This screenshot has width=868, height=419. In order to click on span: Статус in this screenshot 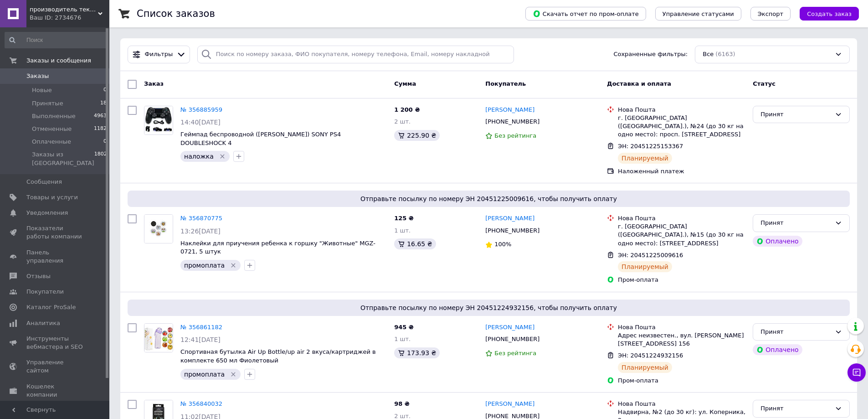, I will do `click(764, 83)`.